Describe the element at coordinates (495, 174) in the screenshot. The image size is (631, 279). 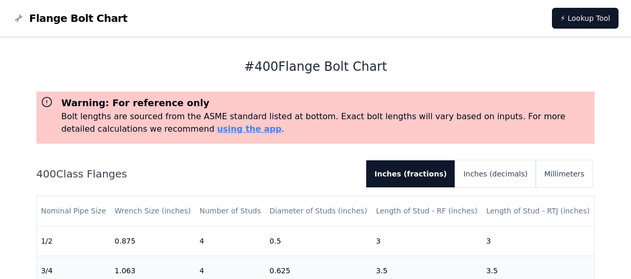
I see `button: Inches (decimals)` at that location.